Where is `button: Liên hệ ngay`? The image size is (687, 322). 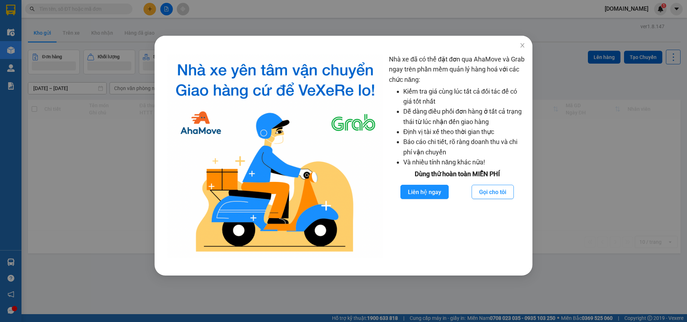
button: Liên hệ ngay is located at coordinates (424, 192).